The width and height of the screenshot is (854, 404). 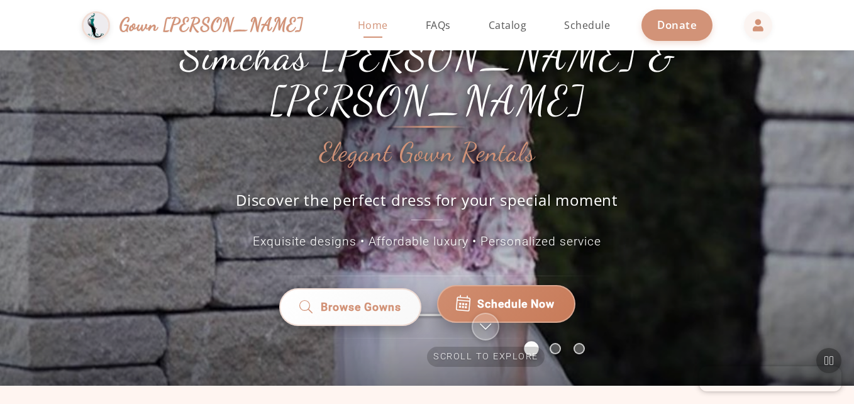 I want to click on span: Browse Gowns, so click(x=361, y=307).